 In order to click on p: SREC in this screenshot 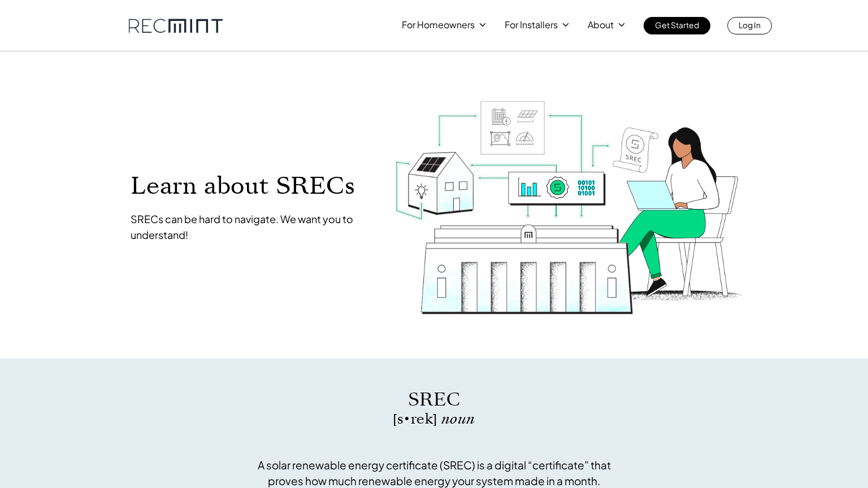, I will do `click(434, 399)`.